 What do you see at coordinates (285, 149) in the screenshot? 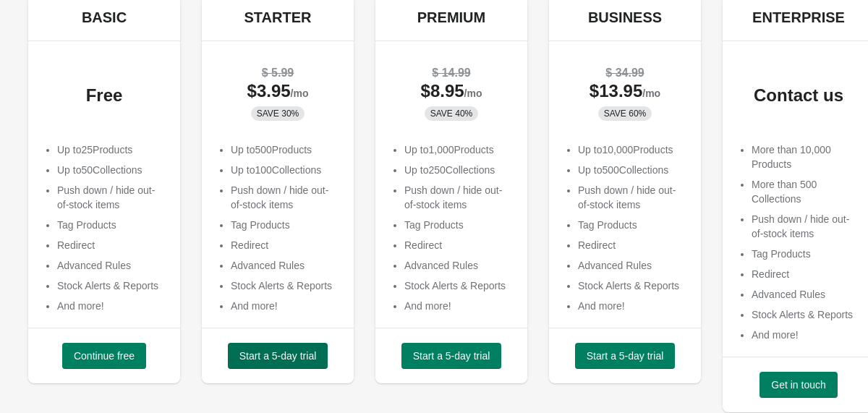
I see `p: Up to 500 Products` at bounding box center [285, 149].